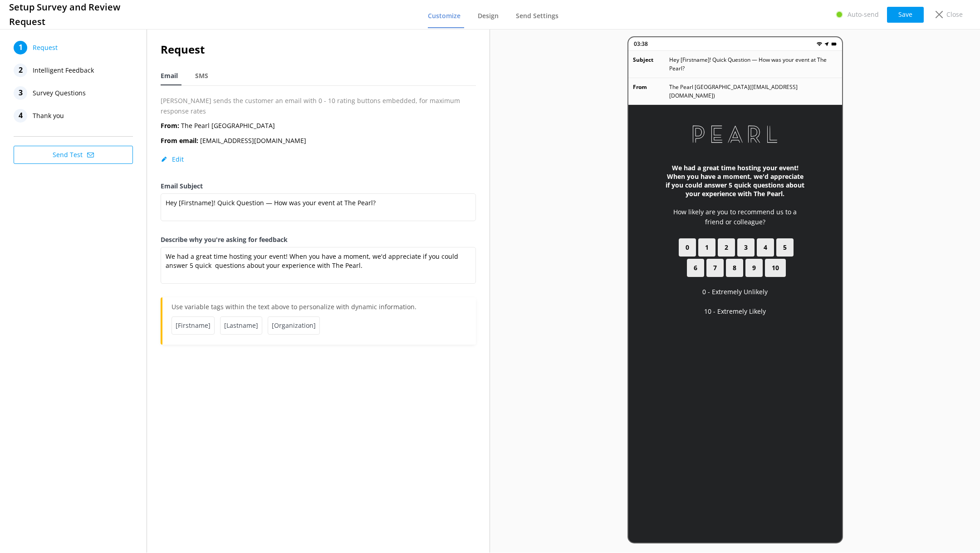  Describe the element at coordinates (170, 76) in the screenshot. I see `span: Email` at that location.